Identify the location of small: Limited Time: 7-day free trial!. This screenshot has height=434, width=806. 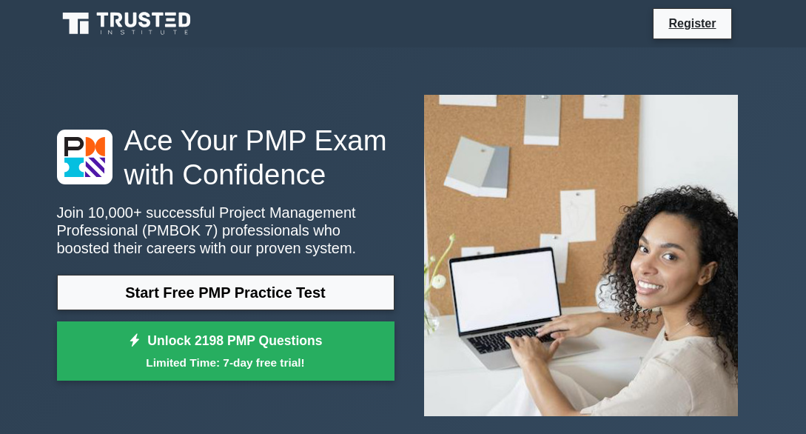
(226, 362).